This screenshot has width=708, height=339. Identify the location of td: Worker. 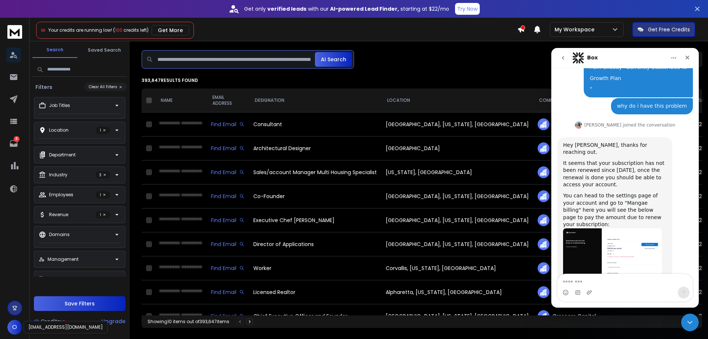
(315, 268).